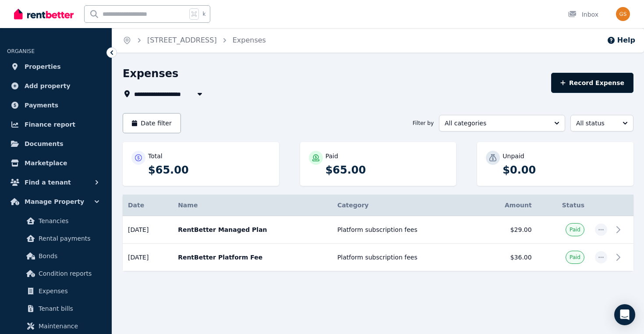 This screenshot has height=334, width=644. Describe the element at coordinates (68, 291) in the screenshot. I see `span: Expenses` at that location.